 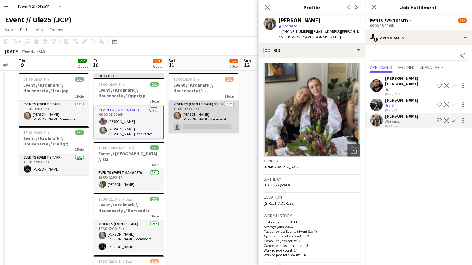 What do you see at coordinates (312, 246) in the screenshot?
I see `p: Cancelled jobs total count: 3` at bounding box center [312, 246].